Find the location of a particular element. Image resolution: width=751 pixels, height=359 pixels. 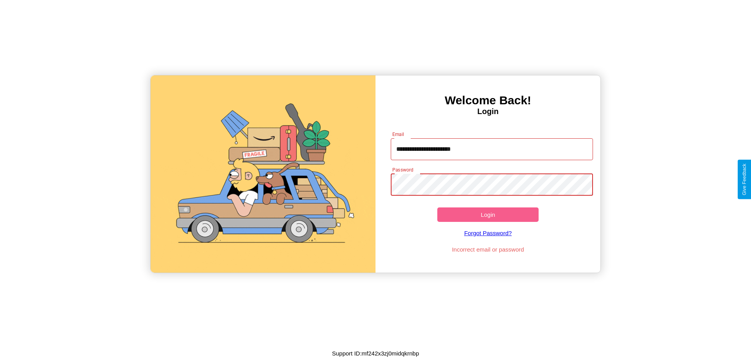

label: Password is located at coordinates (402, 170).